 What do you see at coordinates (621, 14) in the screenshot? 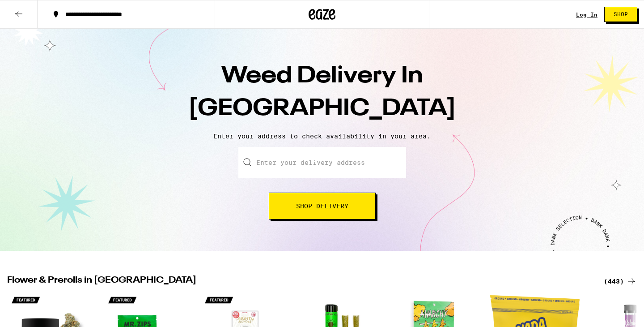
I see `button: Shop` at bounding box center [621, 14].